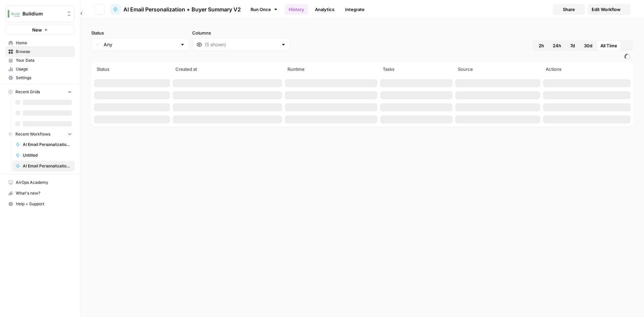 This screenshot has width=644, height=317. Describe the element at coordinates (241, 45) in the screenshot. I see `input: (5 shown)` at that location.